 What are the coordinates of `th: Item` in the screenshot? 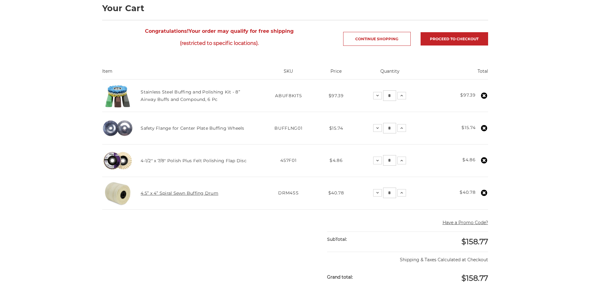 It's located at (180, 74).